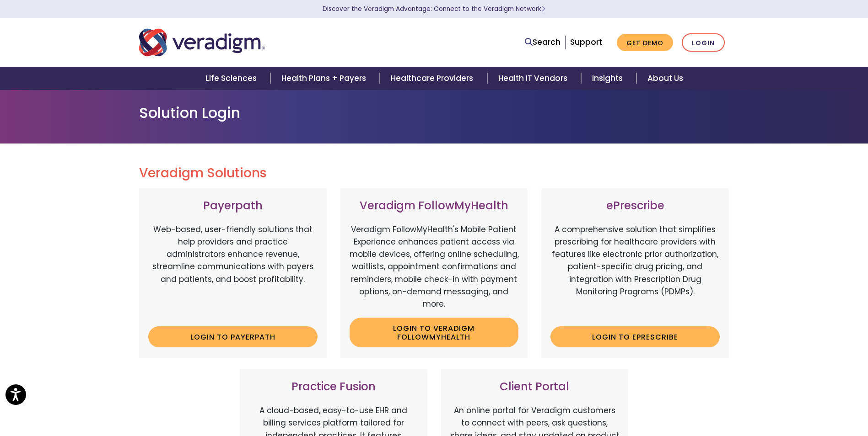  I want to click on p: Veradigm FollowMyHealth's Mobile Patient Experience enhances patient access via mobile devices, o..., so click(434, 267).